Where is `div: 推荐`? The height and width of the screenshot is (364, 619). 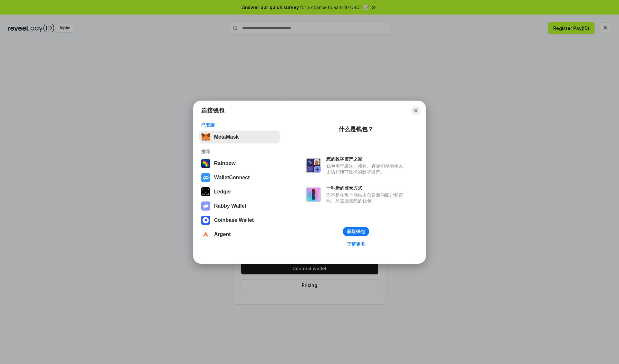 div: 推荐 is located at coordinates (239, 152).